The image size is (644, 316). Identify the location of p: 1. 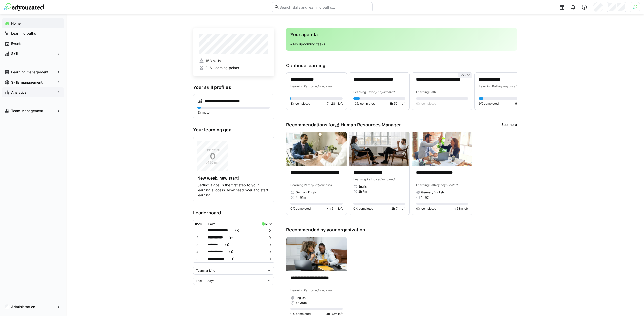
(200, 230).